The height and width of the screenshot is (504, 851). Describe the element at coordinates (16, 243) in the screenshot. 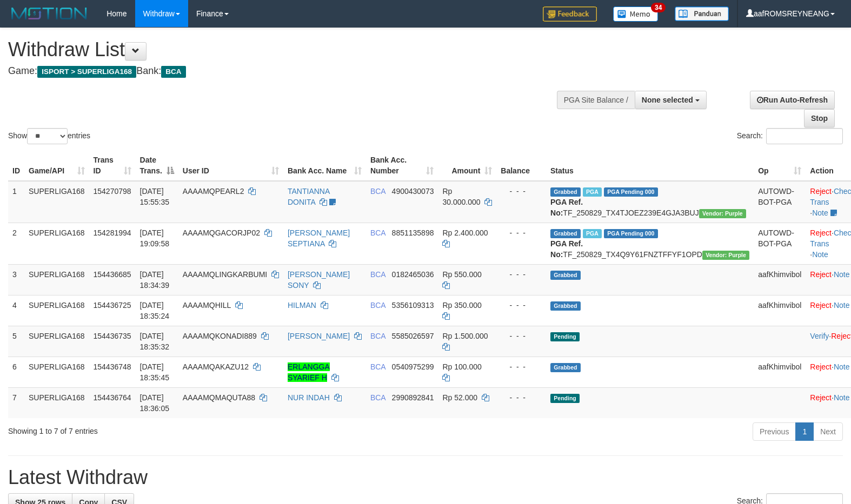

I see `td: 2` at that location.